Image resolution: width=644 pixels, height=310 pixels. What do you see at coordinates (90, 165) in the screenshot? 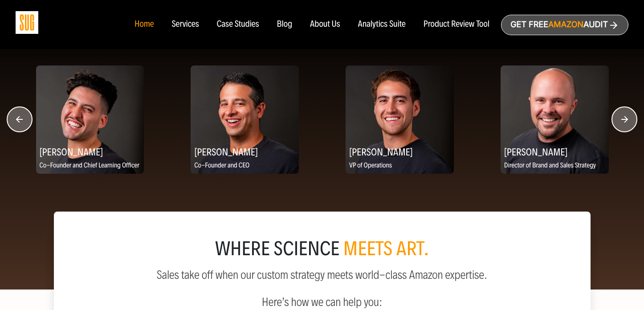
I see `p: Co-Founder and Chief Learning Officer` at bounding box center [90, 165].